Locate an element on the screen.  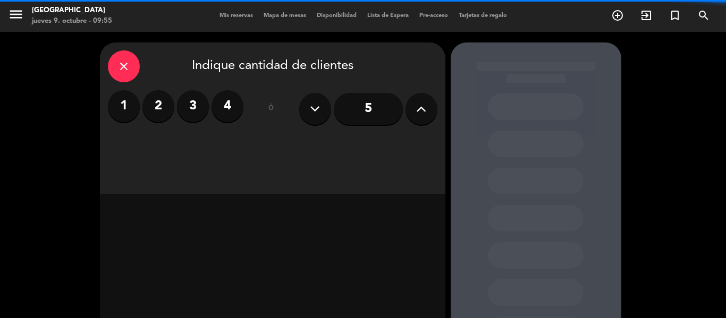
i: close is located at coordinates (124, 66).